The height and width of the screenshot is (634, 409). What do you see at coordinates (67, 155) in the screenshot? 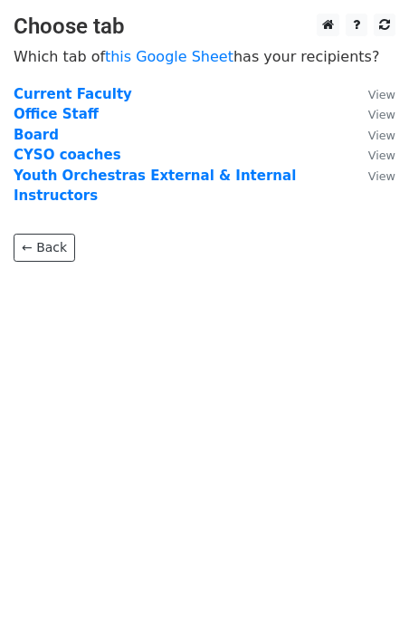
I see `strong: CYSO coaches` at bounding box center [67, 155].